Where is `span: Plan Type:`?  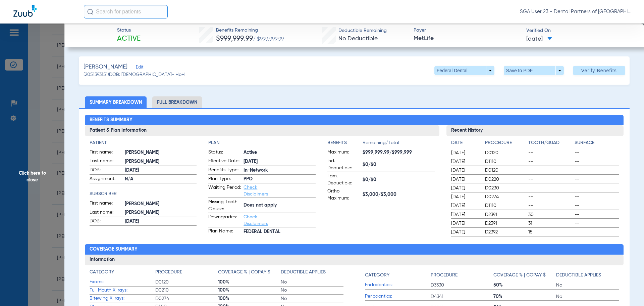
span: Plan Type: is located at coordinates (225, 179).